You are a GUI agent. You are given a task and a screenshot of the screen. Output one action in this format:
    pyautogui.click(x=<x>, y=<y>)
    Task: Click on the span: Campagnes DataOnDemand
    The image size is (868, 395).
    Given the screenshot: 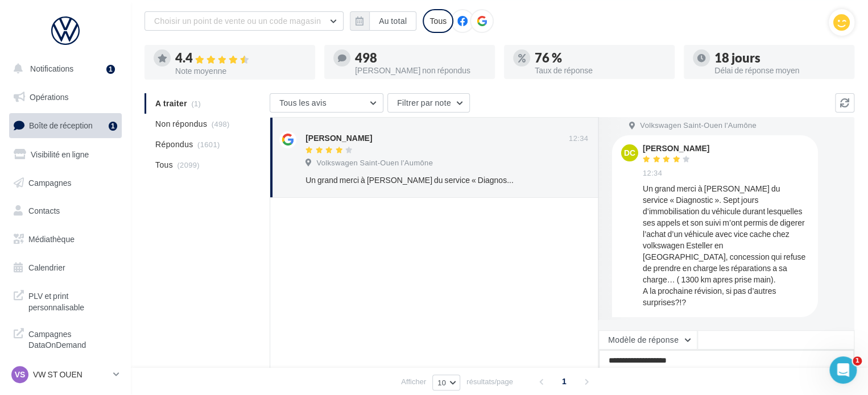 What is the action you would take?
    pyautogui.click(x=73, y=338)
    